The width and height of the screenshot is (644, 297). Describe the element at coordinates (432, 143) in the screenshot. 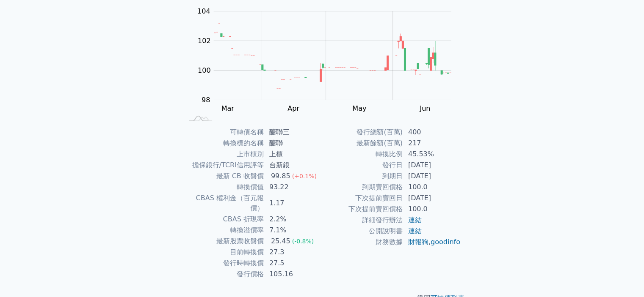

I see `td: 217` at that location.